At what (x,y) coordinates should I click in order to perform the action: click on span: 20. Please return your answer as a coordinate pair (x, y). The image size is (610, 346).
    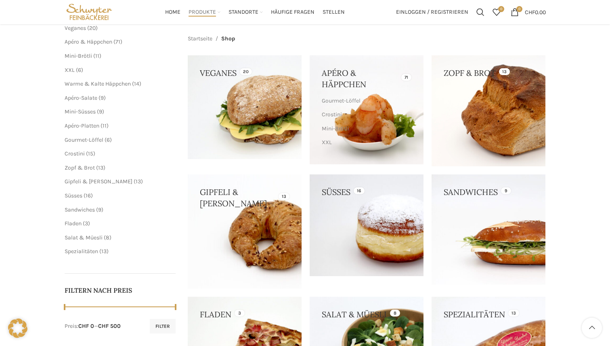
    Looking at the image, I should click on (92, 28).